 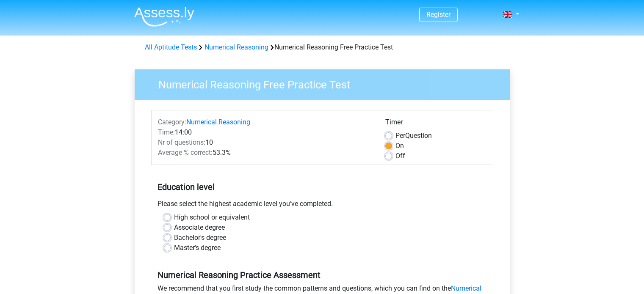 What do you see at coordinates (265, 143) in the screenshot?
I see `div: 10` at bounding box center [265, 143].